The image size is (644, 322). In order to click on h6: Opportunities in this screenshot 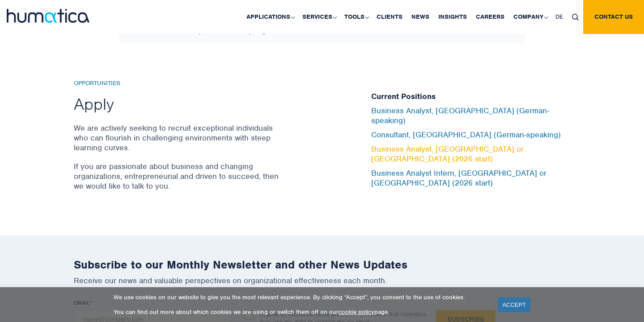, I will do `click(177, 84)`.